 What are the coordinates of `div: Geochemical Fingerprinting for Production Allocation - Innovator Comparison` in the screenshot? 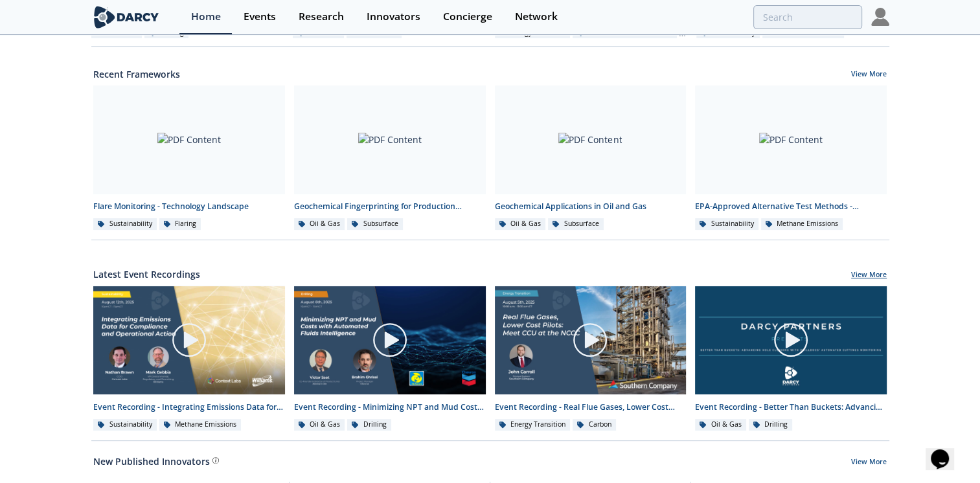 It's located at (390, 206).